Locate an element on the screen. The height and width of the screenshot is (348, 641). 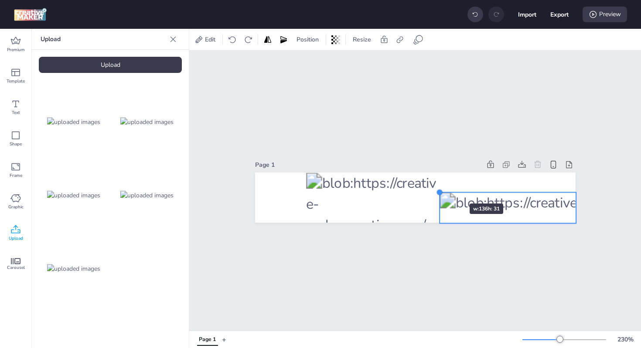
span: Graphic is located at coordinates (16, 207).